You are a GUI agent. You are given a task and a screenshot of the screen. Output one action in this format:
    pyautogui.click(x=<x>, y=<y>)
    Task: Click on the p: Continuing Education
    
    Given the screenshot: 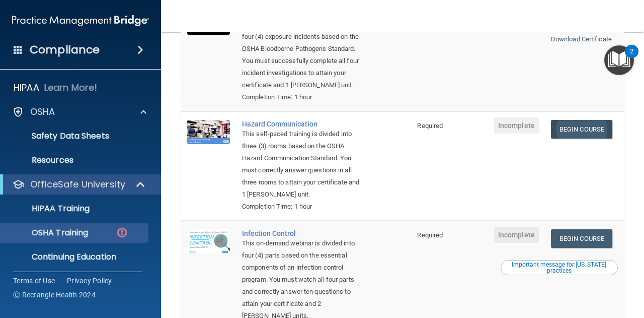 What is the action you would take?
    pyautogui.click(x=75, y=258)
    